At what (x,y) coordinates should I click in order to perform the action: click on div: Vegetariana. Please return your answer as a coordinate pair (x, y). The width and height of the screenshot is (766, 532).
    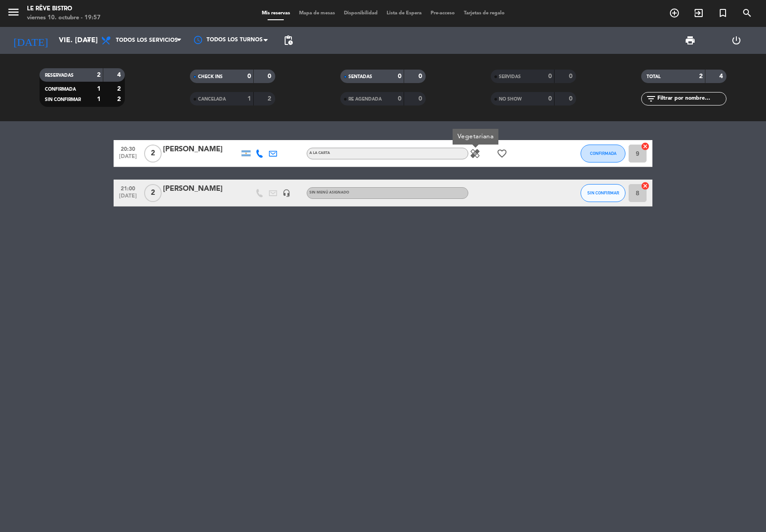
    Looking at the image, I should click on (476, 137).